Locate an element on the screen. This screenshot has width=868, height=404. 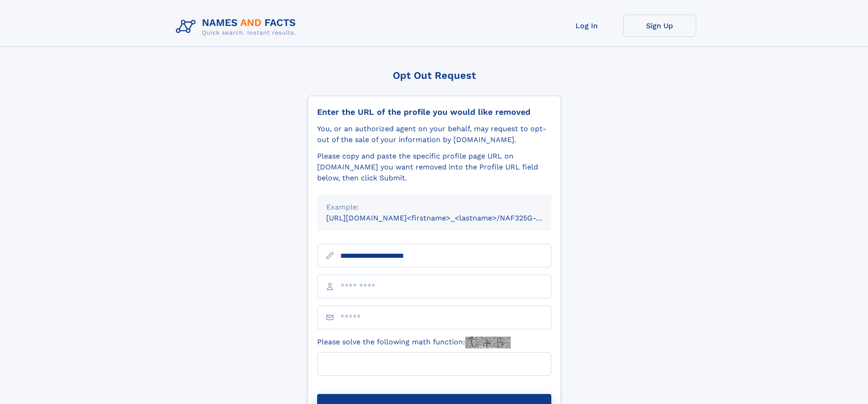
label: Please solve the following math function: is located at coordinates (414, 343).